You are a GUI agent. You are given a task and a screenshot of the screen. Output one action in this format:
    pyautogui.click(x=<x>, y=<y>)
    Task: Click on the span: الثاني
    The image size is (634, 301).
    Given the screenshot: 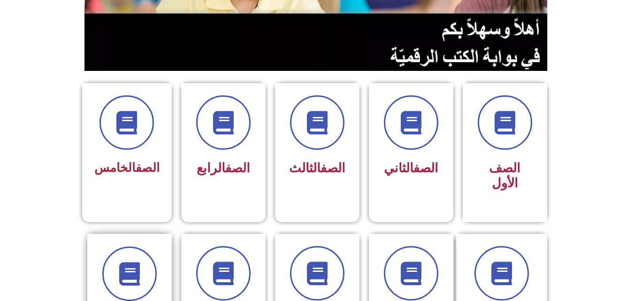 What is the action you would take?
    pyautogui.click(x=411, y=168)
    